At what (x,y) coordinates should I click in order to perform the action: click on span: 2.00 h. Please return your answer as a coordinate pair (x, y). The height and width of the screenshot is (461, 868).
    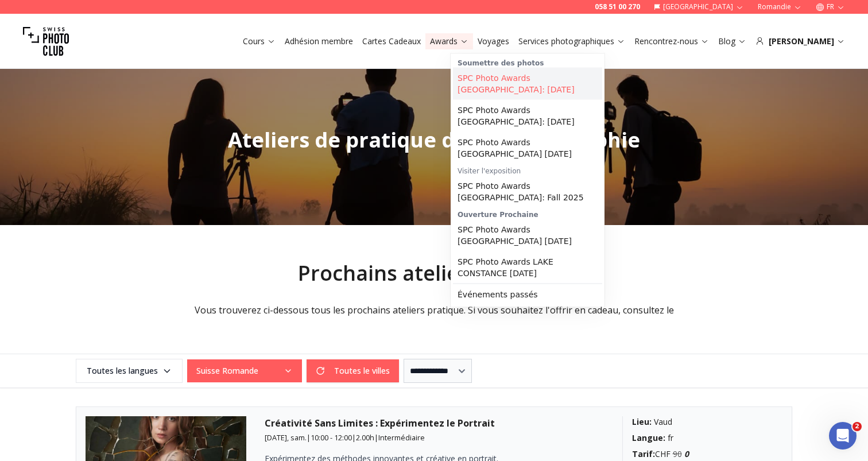
    Looking at the image, I should click on (365, 438).